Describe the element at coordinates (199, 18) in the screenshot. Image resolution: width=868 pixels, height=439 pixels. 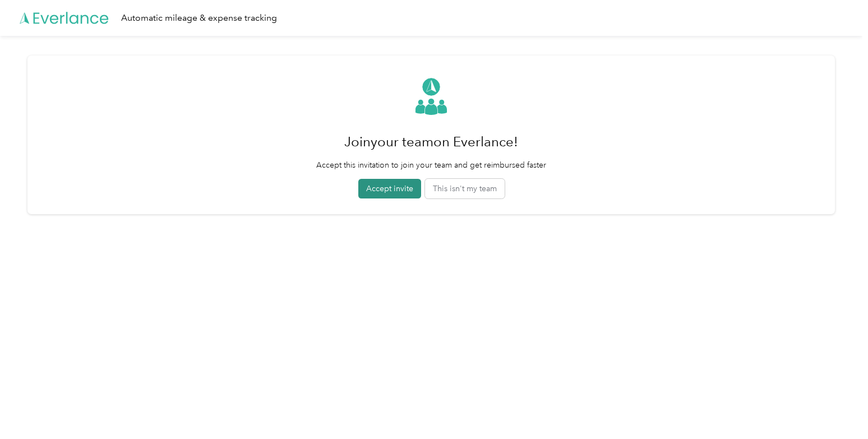
I see `div: Automatic mileage & expense tracking` at that location.